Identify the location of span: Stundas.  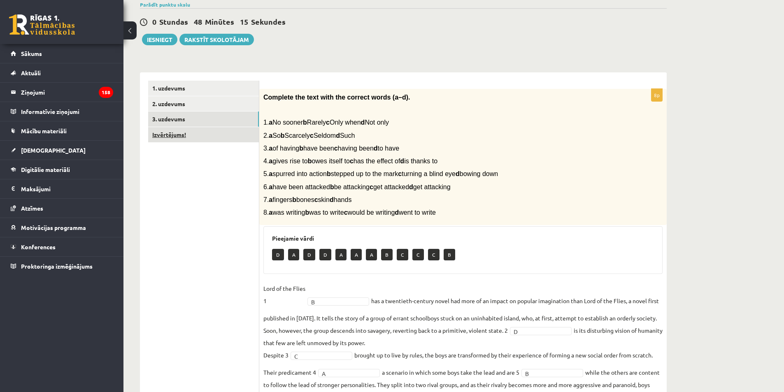
(174, 21).